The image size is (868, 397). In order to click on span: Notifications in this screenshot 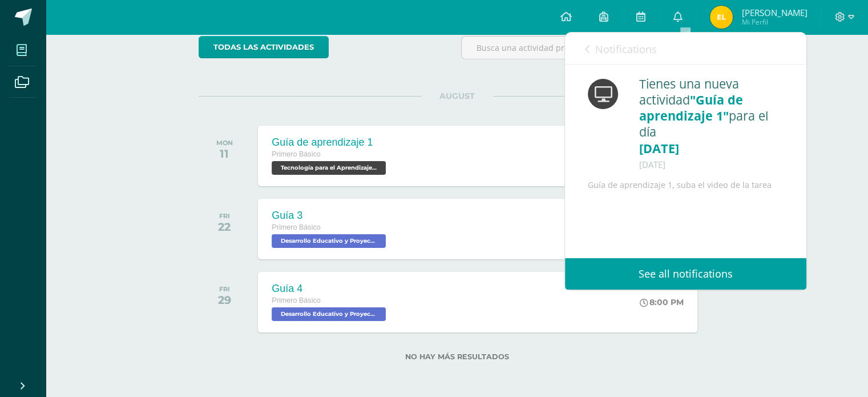, I will do `click(626, 49)`.